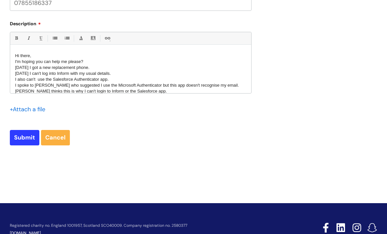  What do you see at coordinates (130, 62) in the screenshot?
I see `div: I'm hoping you can help me please?` at bounding box center [130, 62].